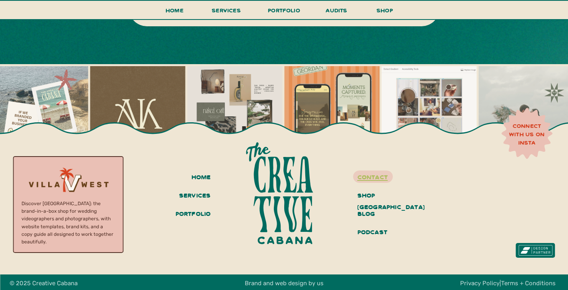 This screenshot has height=290, width=568. I want to click on h3: services, so click(193, 196).